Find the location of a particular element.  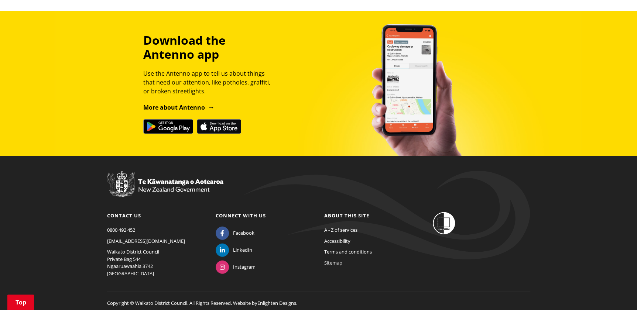

a: Facebook is located at coordinates (235, 233).